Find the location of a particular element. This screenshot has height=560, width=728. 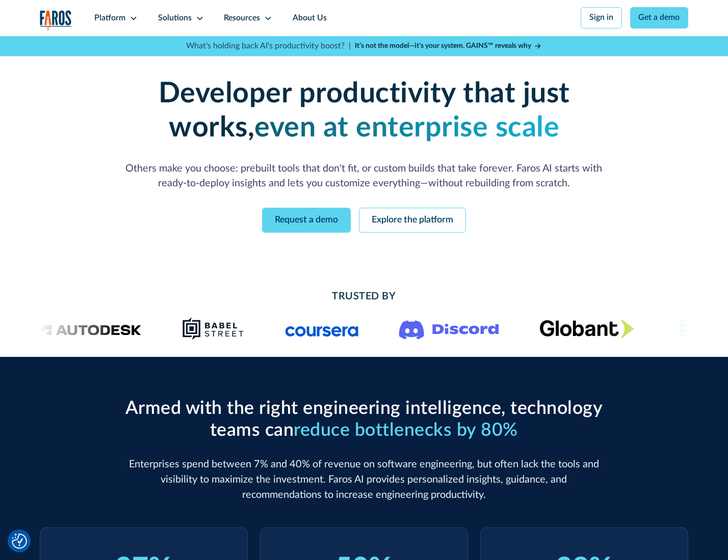

img: Babel Street logo png is located at coordinates (213, 329).